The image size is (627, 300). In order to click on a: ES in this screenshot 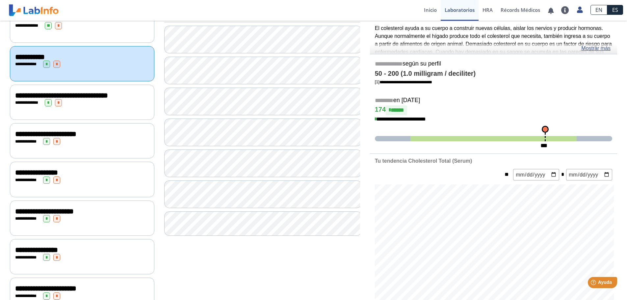, I will do `click(615, 10)`.